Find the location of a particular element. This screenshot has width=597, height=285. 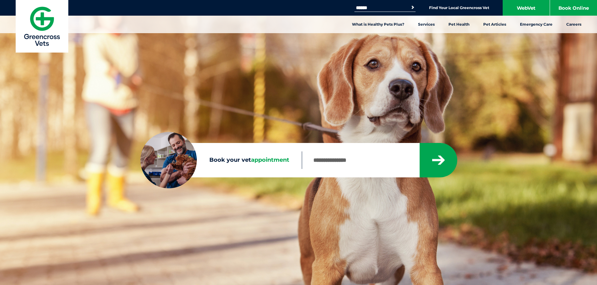

a: Services is located at coordinates (426, 24).